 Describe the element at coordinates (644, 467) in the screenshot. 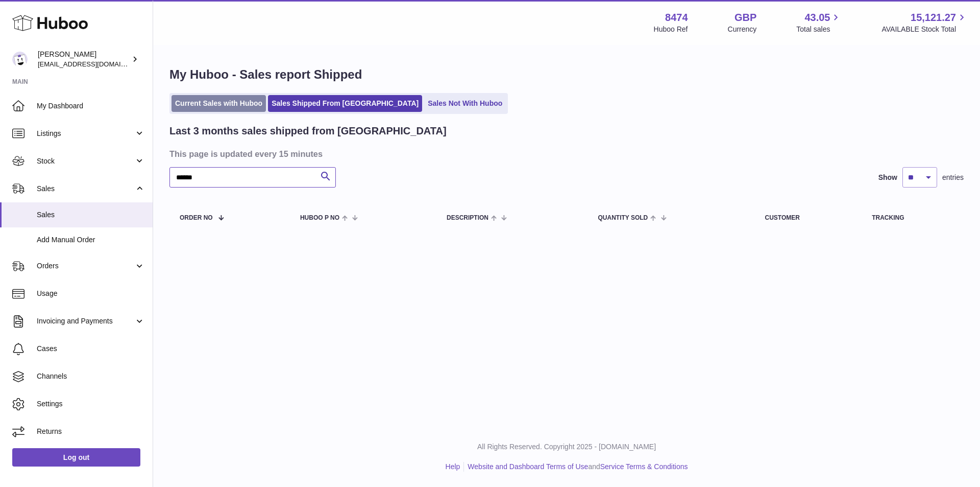

I see `a: Service Terms & Conditions` at that location.